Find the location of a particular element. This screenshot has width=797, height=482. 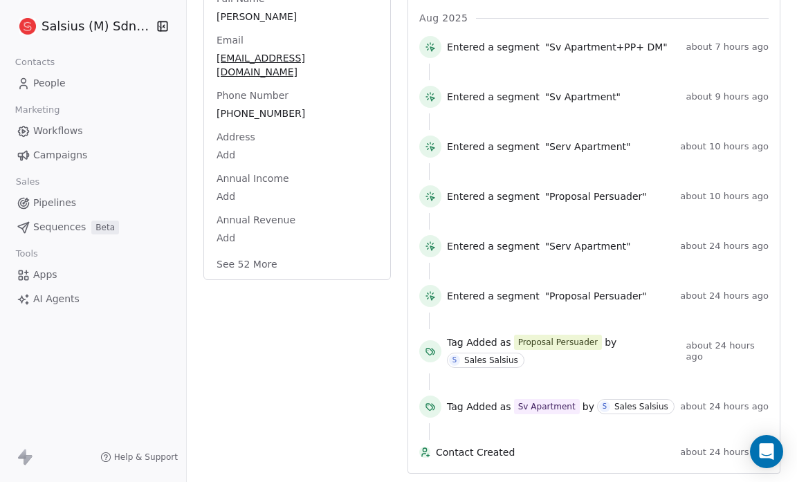

span: Email is located at coordinates (230, 40).